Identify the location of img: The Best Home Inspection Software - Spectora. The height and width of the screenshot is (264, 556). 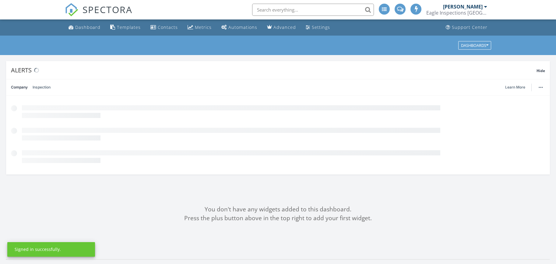
(72, 10).